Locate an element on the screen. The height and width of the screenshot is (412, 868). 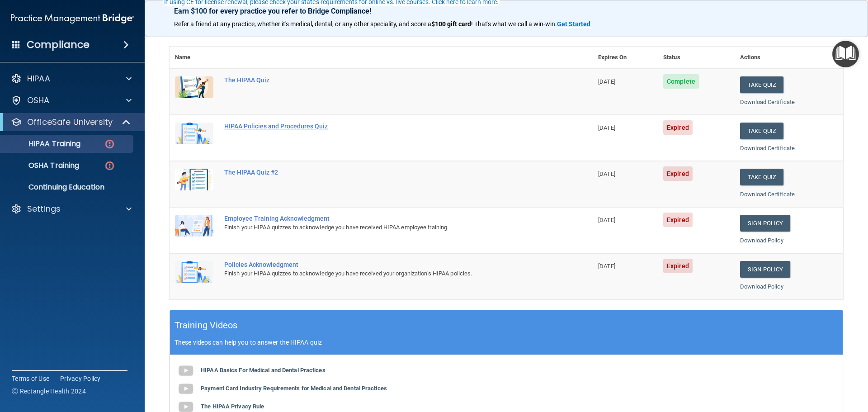
b: HIPAA Basics For Medical and Dental Practices is located at coordinates (263, 370).